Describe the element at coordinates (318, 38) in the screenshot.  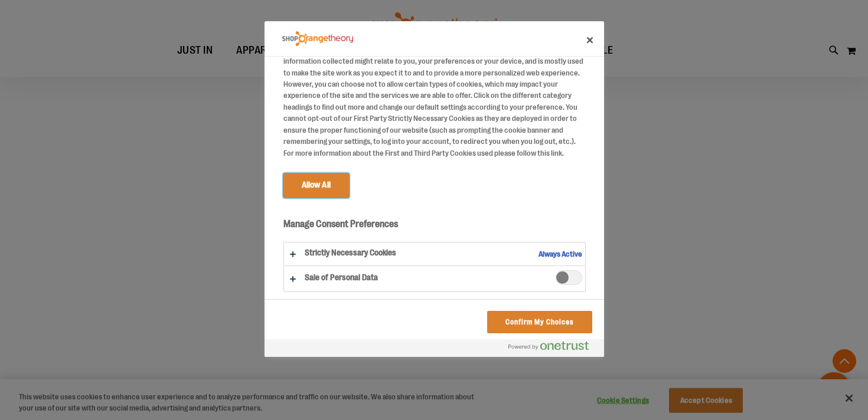
I see `img: Company Logo` at that location.